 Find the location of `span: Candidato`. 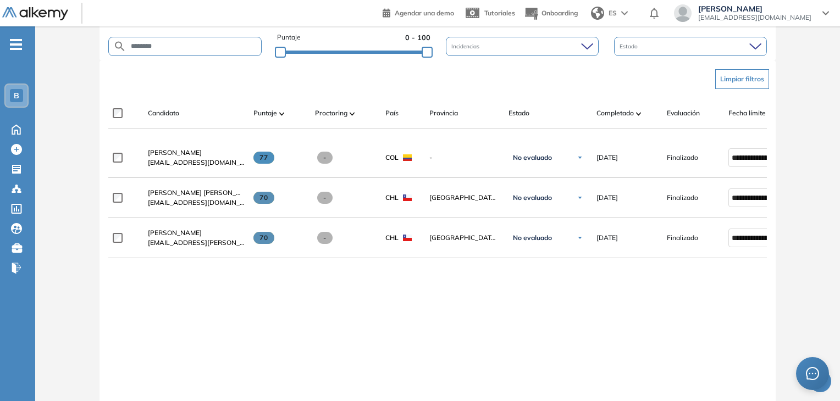

span: Candidato is located at coordinates (163, 113).